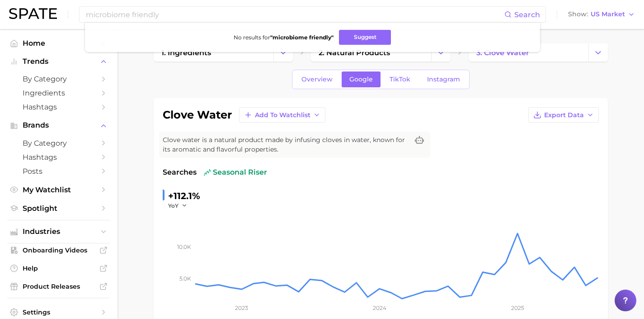  What do you see at coordinates (365, 37) in the screenshot?
I see `button: Suggest` at bounding box center [365, 37].